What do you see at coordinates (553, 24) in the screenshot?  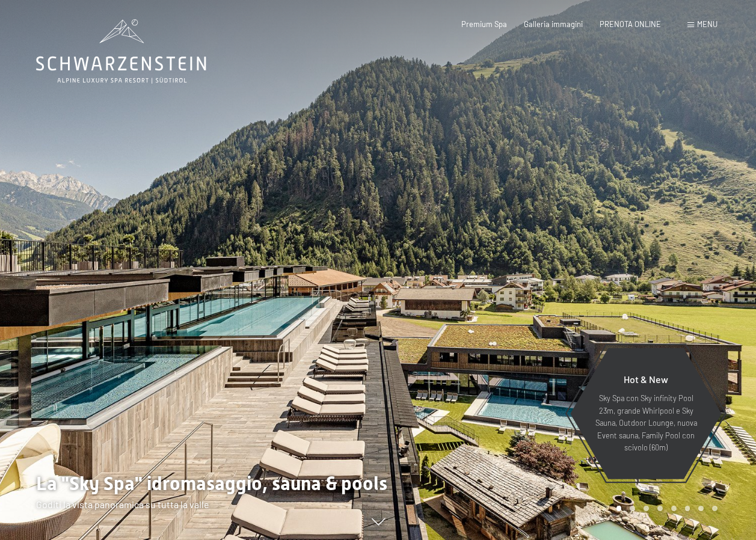 I see `a: Galleria immagini` at bounding box center [553, 24].